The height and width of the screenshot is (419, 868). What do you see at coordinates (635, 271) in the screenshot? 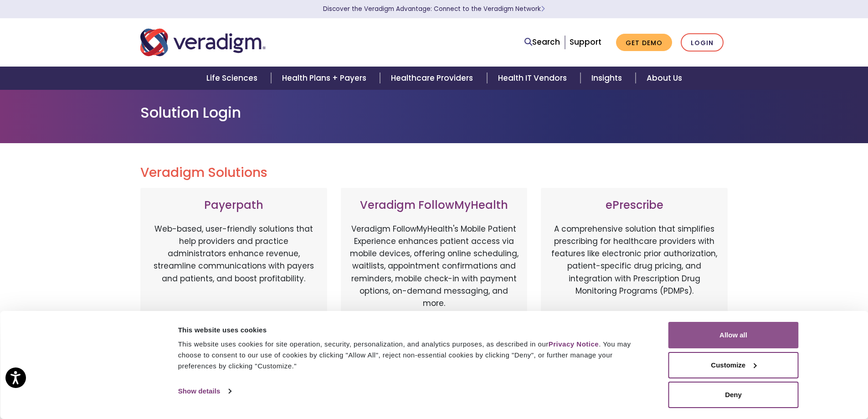
I see `p: A comprehensive solution that simplifies prescribing for healthcare providers with features like ...` at bounding box center [635, 271].